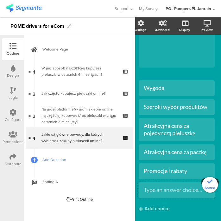  I want to click on img: segmanta logo, so click(23, 8).